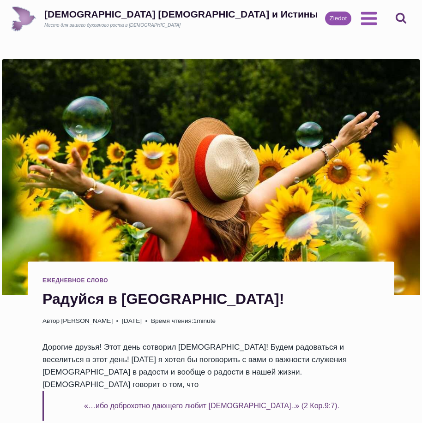  Describe the element at coordinates (183, 321) in the screenshot. I see `span: 1` at that location.